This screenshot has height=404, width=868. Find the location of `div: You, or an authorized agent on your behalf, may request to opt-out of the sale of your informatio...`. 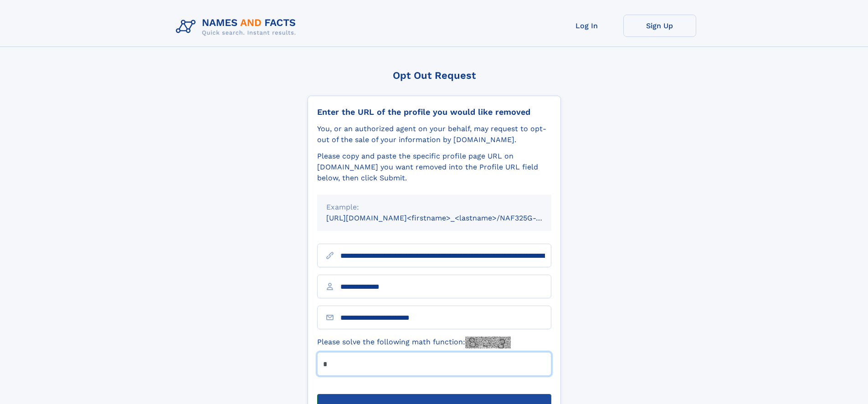

div: You, or an authorized agent on your behalf, may request to opt-out of the sale of your informatio... is located at coordinates (434, 134).